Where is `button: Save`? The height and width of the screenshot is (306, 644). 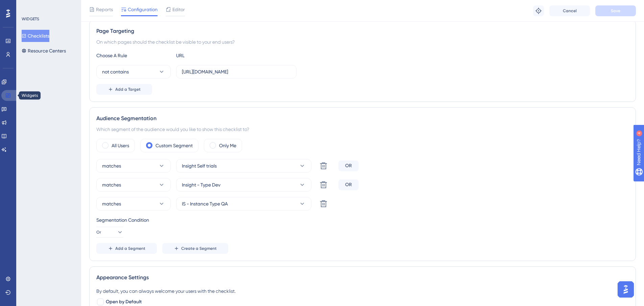
button: Save is located at coordinates (615, 11).